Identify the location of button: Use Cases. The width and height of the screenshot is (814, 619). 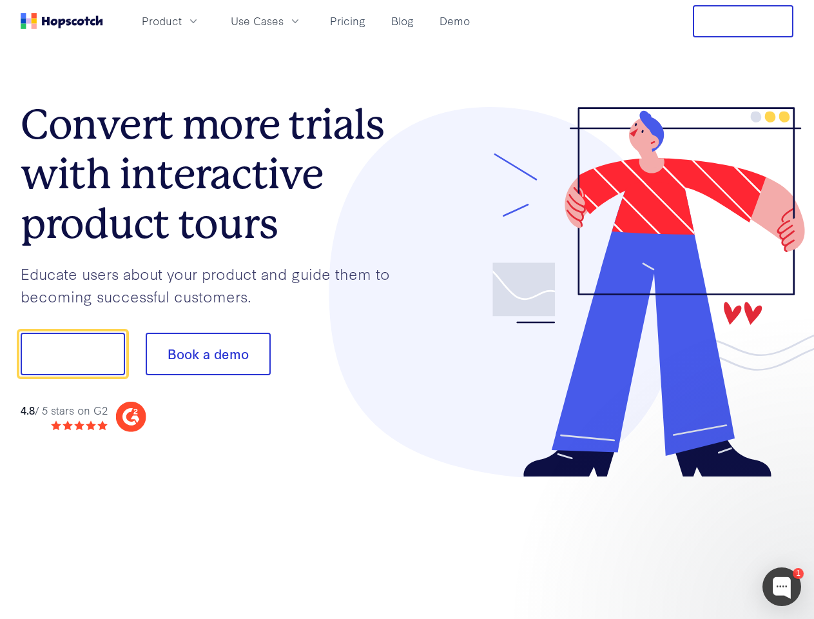
(266, 21).